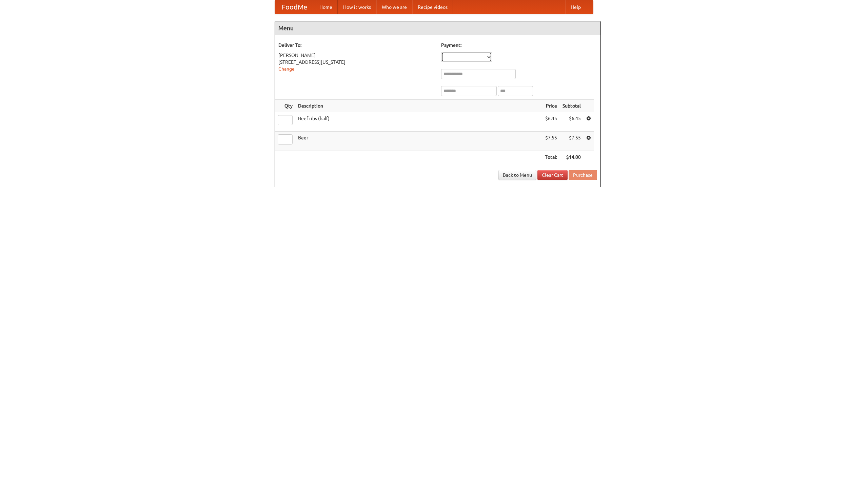  I want to click on th: Price, so click(551, 106).